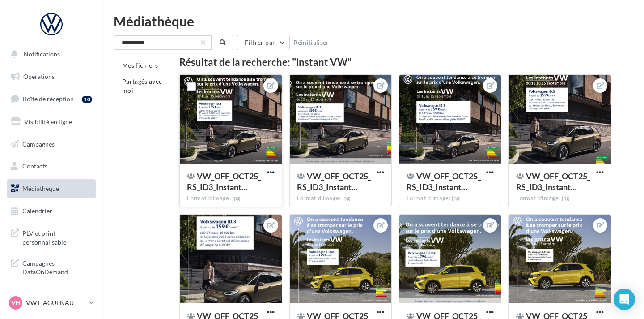 The height and width of the screenshot is (319, 644). I want to click on a: Calendrier, so click(51, 211).